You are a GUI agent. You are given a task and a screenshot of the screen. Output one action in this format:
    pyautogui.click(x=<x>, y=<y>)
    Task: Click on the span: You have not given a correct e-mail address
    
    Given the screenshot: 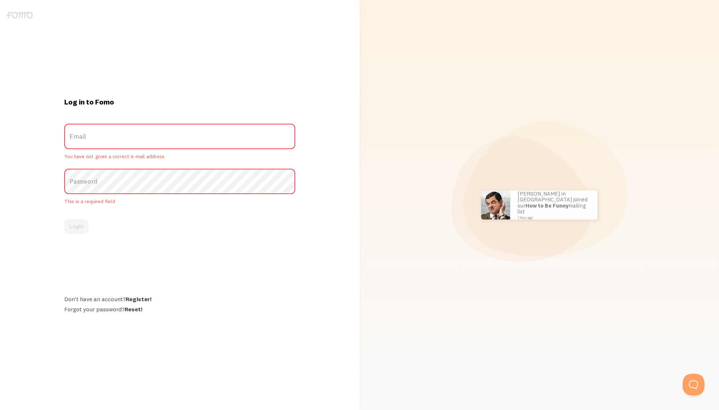 What is the action you would take?
    pyautogui.click(x=180, y=157)
    